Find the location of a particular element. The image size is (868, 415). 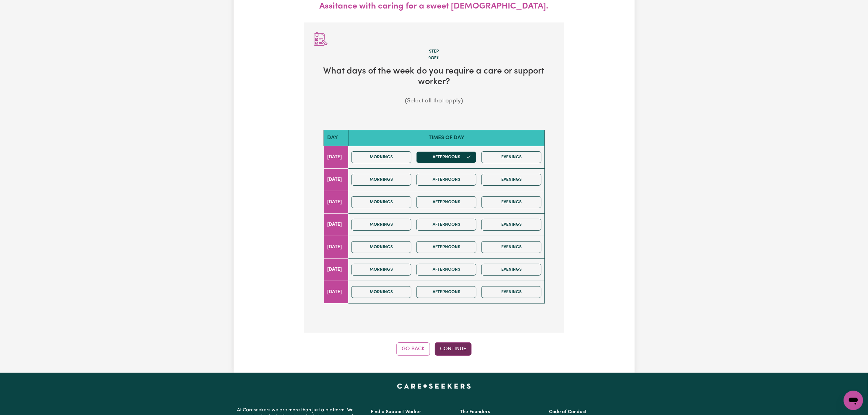

button: Continue is located at coordinates (453, 349).